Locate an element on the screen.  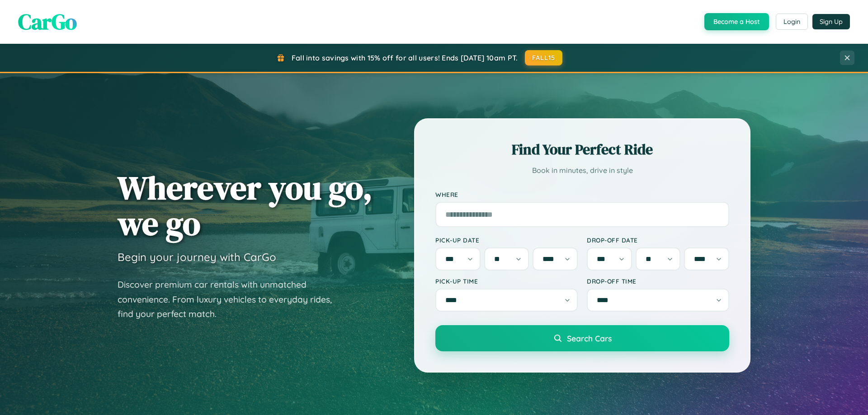
h2: Find Your Perfect Ride is located at coordinates (582, 149).